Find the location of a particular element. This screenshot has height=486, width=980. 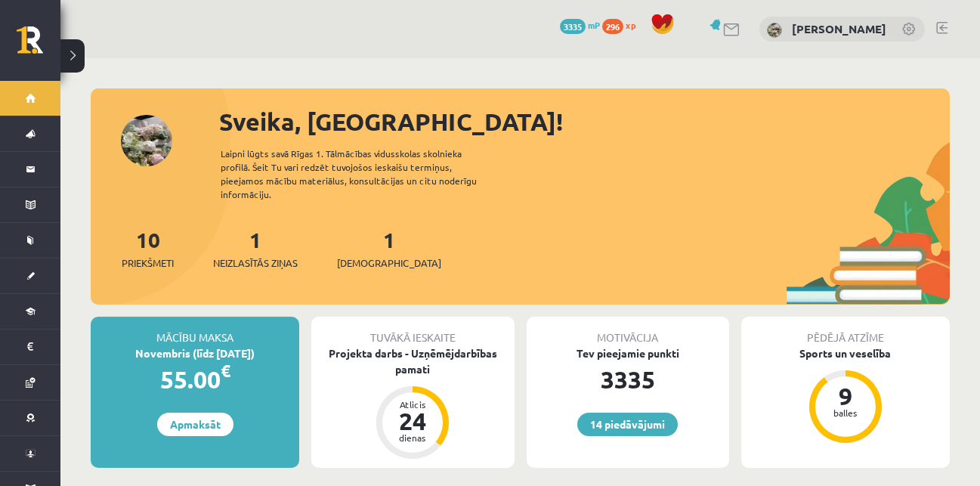

a: Sports un veselība 9 balles is located at coordinates (846, 396).